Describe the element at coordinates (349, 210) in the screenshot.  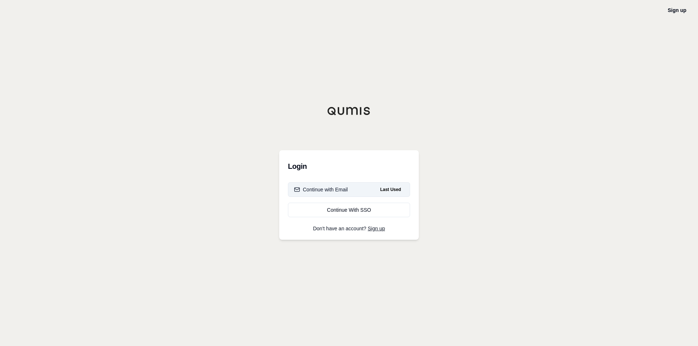
I see `div: Continue With SSO` at that location.